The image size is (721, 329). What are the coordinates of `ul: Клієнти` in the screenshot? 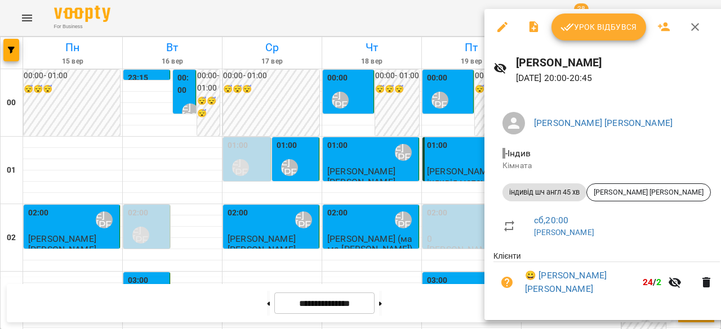 It's located at (607, 279).